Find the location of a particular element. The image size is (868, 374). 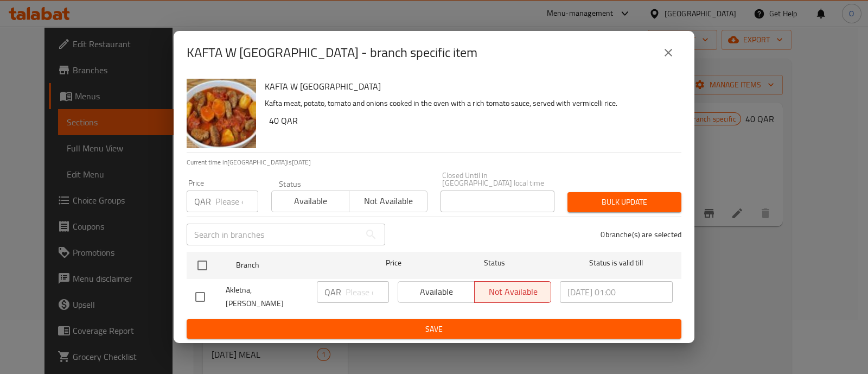

button: Save is located at coordinates (434, 329).